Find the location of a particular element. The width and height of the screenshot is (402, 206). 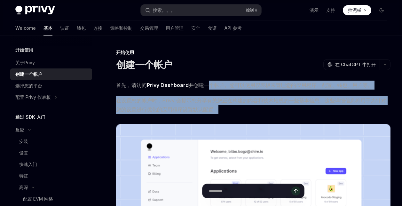

a: Welcome is located at coordinates (26, 28).